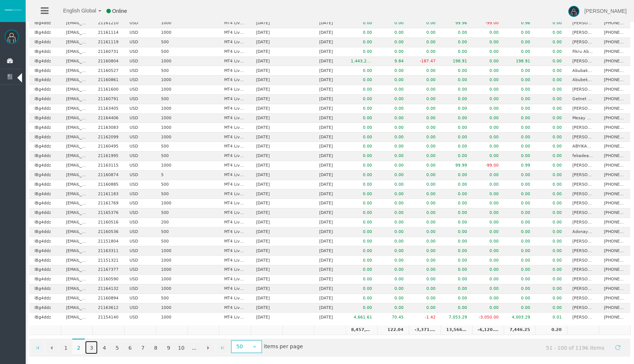 The height and width of the screenshot is (364, 634). What do you see at coordinates (425, 62) in the screenshot?
I see `td: -187.47` at bounding box center [425, 62].